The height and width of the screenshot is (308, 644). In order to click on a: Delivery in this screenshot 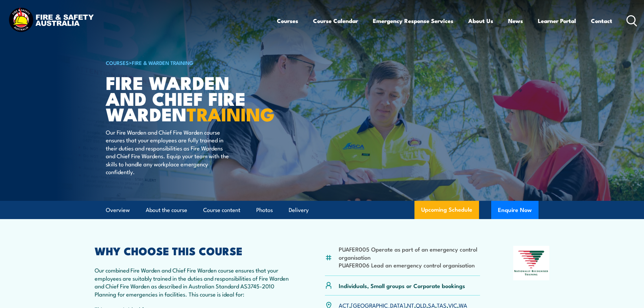, I will do `click(298, 210)`.